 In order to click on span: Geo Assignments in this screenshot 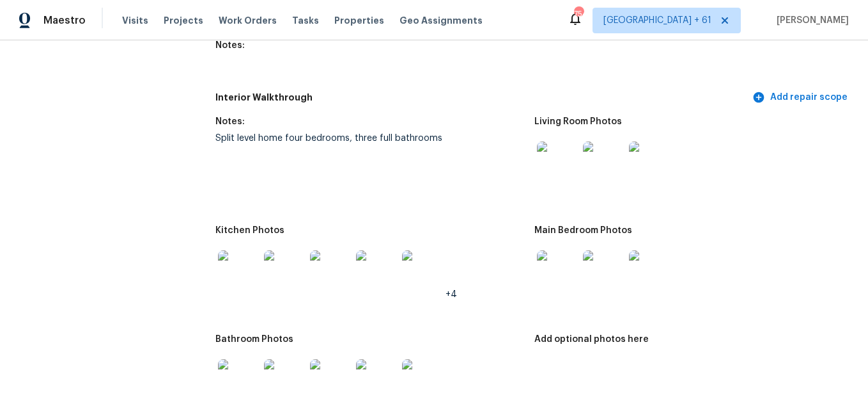, I will do `click(441, 20)`.